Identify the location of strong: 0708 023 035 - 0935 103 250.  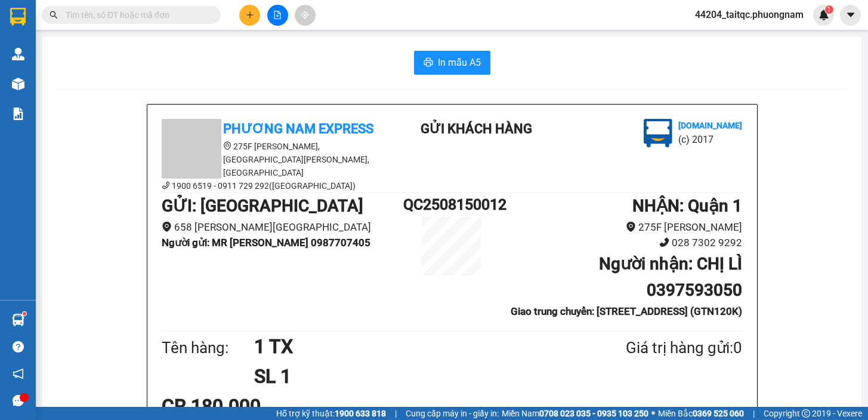
(594, 413).